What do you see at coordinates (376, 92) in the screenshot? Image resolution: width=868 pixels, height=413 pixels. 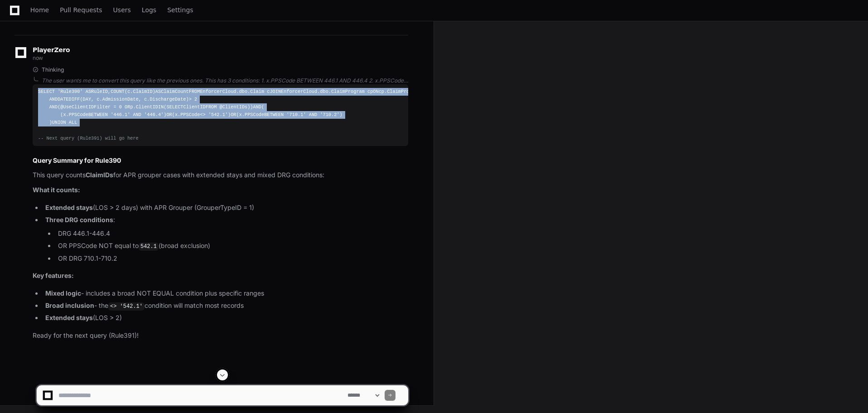 I see `span: ON` at bounding box center [376, 92].